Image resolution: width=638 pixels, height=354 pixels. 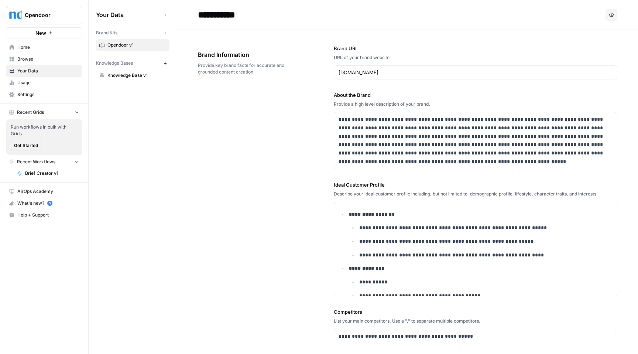 What do you see at coordinates (26, 145) in the screenshot?
I see `button: Get Started` at bounding box center [26, 145].